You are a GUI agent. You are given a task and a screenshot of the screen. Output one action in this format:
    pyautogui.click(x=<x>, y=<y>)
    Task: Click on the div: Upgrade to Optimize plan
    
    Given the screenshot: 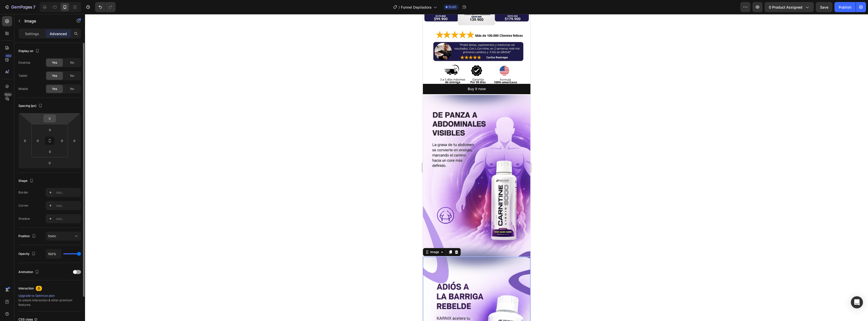 What is the action you would take?
    pyautogui.click(x=50, y=296)
    